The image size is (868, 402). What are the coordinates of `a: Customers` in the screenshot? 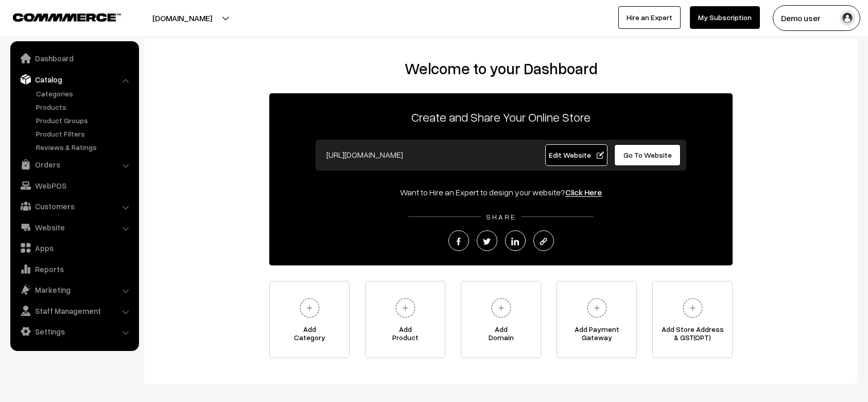 It's located at (74, 206).